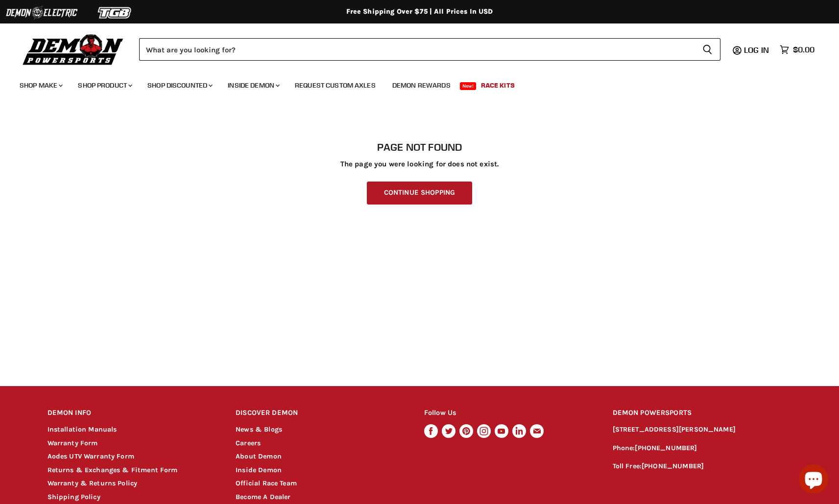 The image size is (839, 504). Describe the element at coordinates (248, 443) in the screenshot. I see `a: Careers` at that location.